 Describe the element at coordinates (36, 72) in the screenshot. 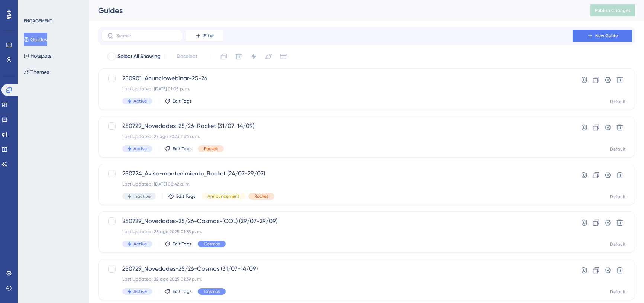

I see `button: Themes` at that location.